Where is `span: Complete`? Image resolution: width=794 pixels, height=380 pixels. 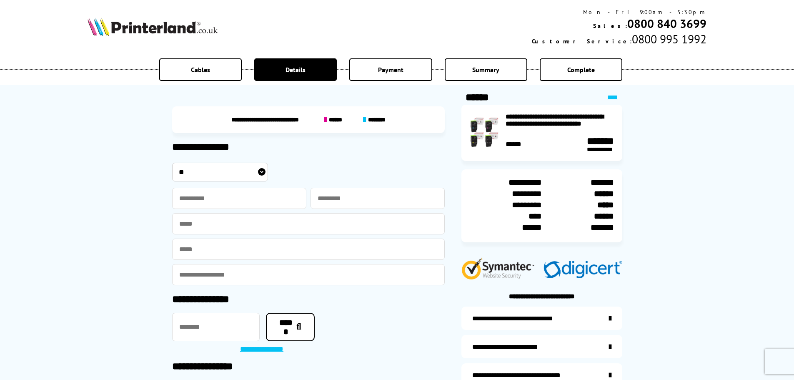
span: Complete is located at coordinates (581, 70).